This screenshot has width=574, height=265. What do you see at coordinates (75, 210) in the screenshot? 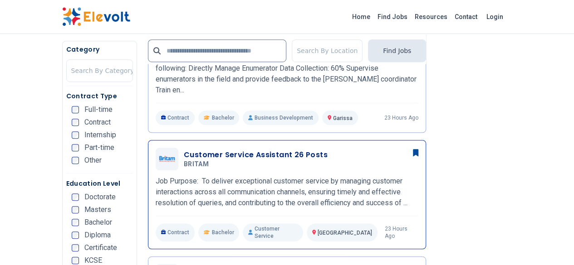
I see `input: Masters` at bounding box center [75, 210].